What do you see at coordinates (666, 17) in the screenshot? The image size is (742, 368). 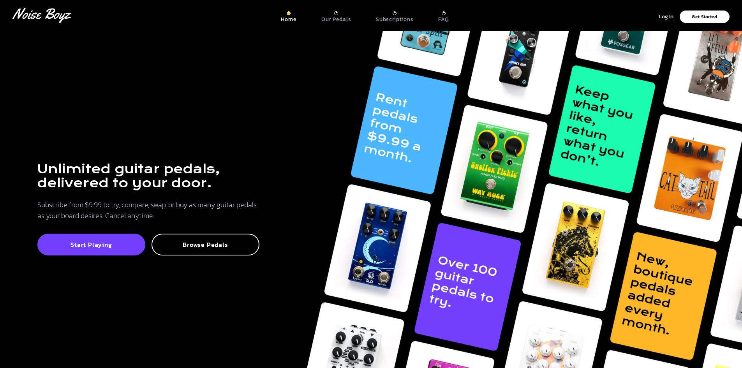 I see `p: Log In` at bounding box center [666, 17].